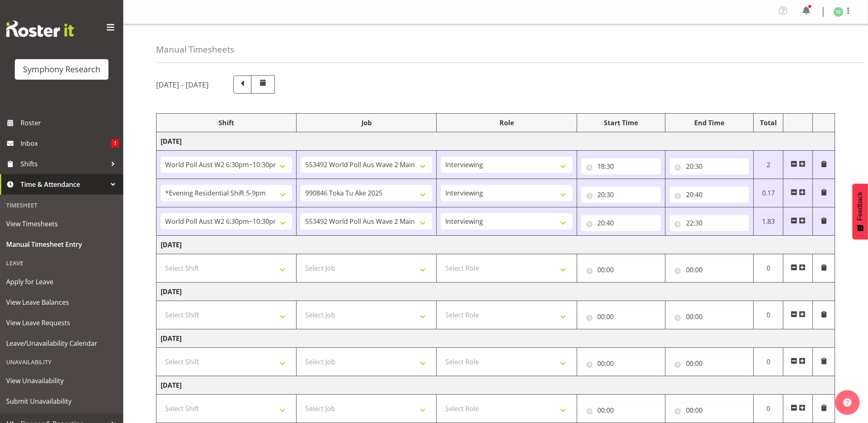 Image resolution: width=868 pixels, height=423 pixels. I want to click on img: Rosterit website logo, so click(40, 29).